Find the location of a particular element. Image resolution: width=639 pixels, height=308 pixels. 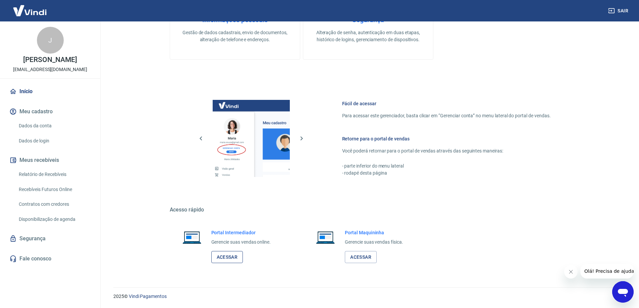

a: Disponibilização de agenda is located at coordinates (54, 219).